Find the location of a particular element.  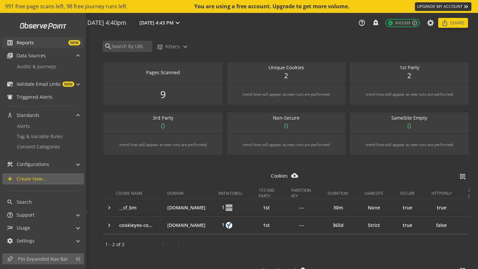

div: Non-Secure is located at coordinates (286, 118).